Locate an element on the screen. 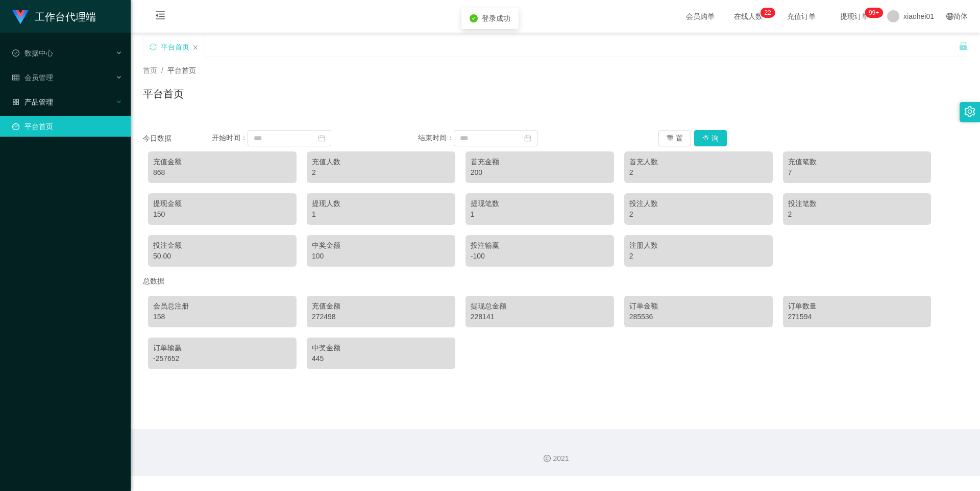 The height and width of the screenshot is (491, 980). div: 充值人数 is located at coordinates (381, 162).